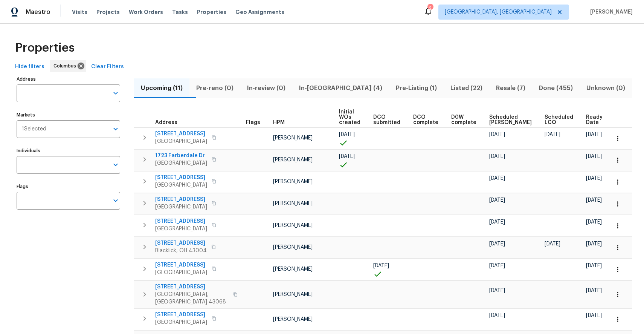  Describe the element at coordinates (68, 150) in the screenshot. I see `label: Individuals` at that location.